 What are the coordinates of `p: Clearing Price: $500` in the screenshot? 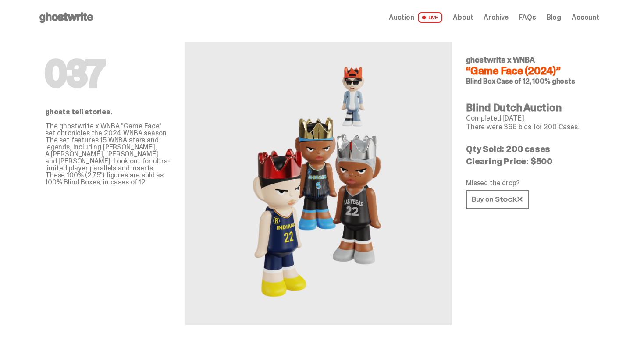 It's located at (529, 161).